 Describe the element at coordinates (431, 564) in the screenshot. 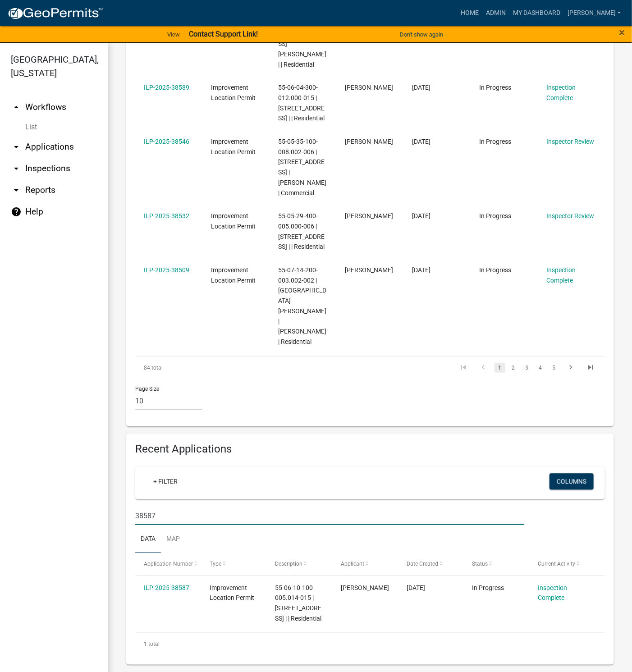

I see `datatable-header-cell: Date Created` at that location.